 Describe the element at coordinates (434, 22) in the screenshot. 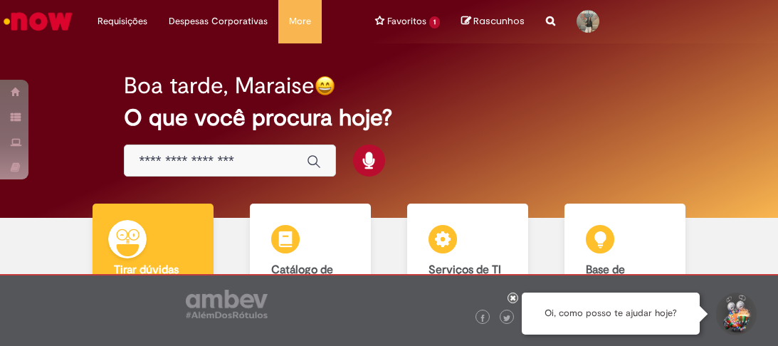

I see `span: 1` at that location.